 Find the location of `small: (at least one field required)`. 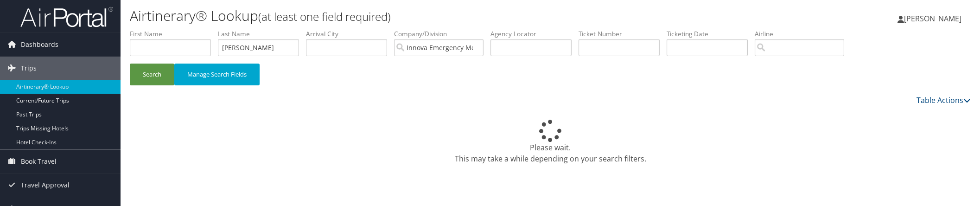

small: (at least one field required) is located at coordinates (325, 16).